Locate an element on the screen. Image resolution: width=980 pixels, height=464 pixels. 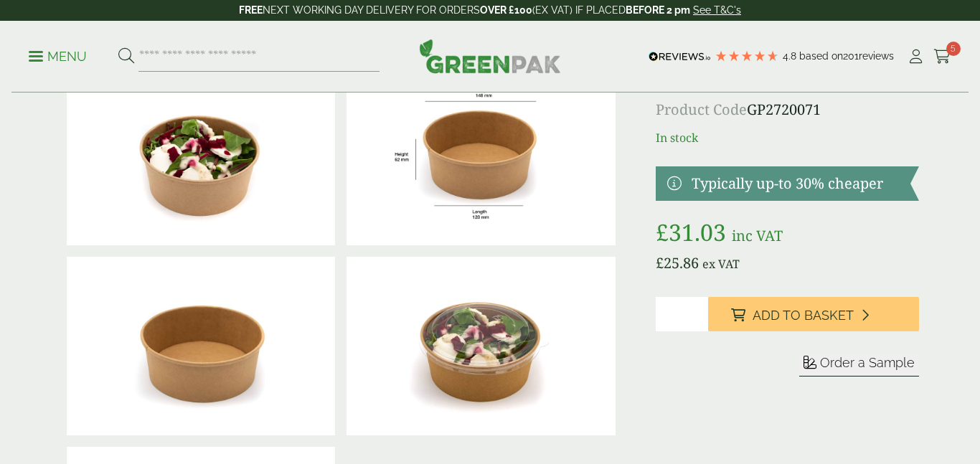
span: ex VAT is located at coordinates (721, 264).